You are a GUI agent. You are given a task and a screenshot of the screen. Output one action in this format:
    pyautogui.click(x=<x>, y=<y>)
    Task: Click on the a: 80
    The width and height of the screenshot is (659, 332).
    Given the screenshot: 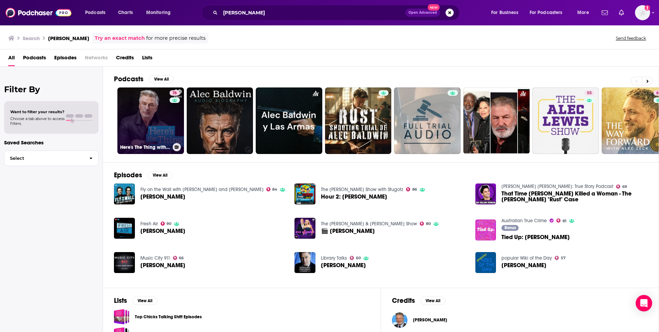 What is the action you would take?
    pyautogui.click(x=425, y=224)
    